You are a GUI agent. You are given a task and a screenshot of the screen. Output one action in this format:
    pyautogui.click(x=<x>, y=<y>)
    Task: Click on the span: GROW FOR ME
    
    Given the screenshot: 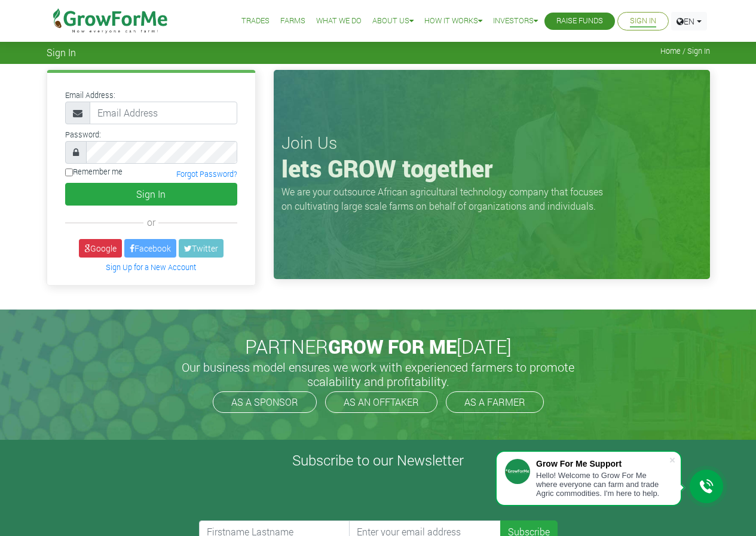 What is the action you would take?
    pyautogui.click(x=392, y=346)
    